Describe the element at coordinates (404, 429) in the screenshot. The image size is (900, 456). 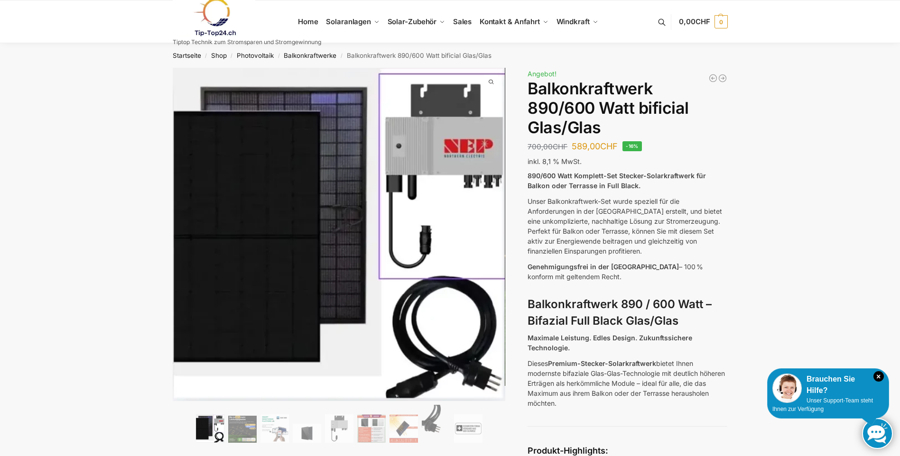
I see `img: Bificial 30 % mehr Leistung` at that location.